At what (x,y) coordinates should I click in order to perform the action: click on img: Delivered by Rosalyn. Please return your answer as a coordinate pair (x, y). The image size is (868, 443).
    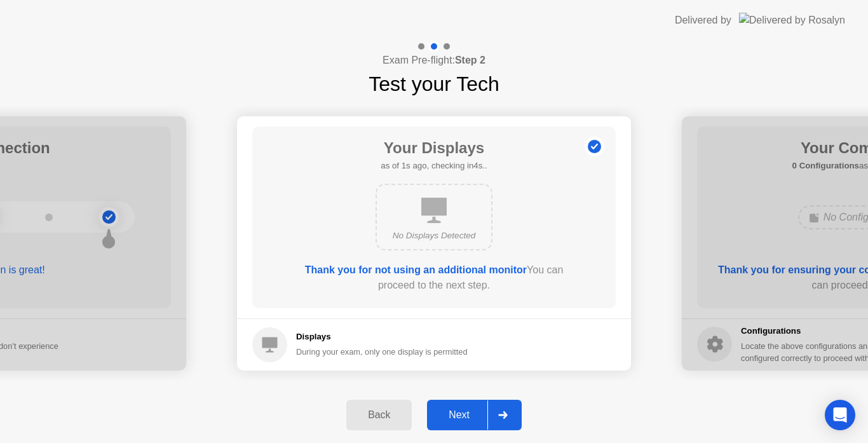
    Looking at the image, I should click on (792, 20).